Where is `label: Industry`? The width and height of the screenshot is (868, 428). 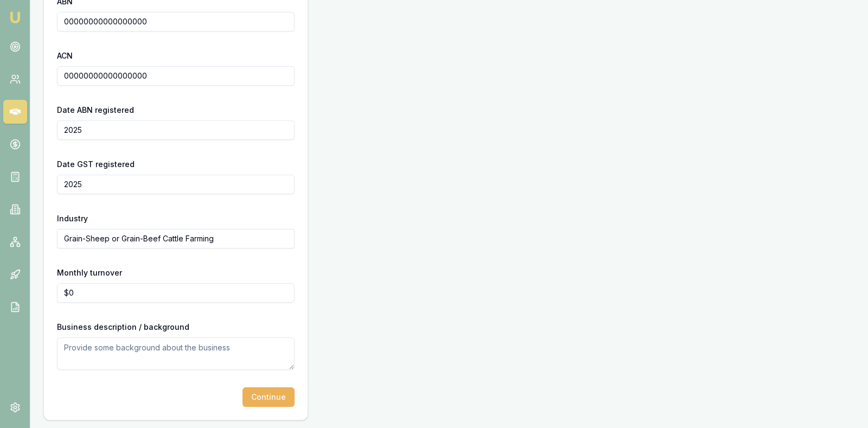
label: Industry is located at coordinates (72, 218).